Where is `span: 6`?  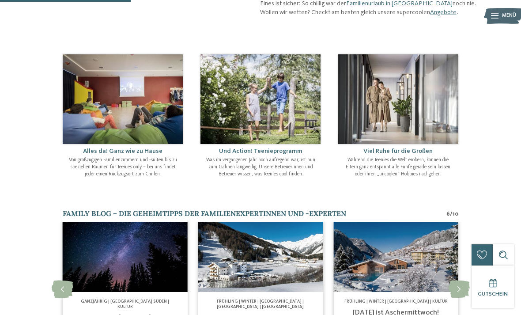 span: 6 is located at coordinates (448, 214).